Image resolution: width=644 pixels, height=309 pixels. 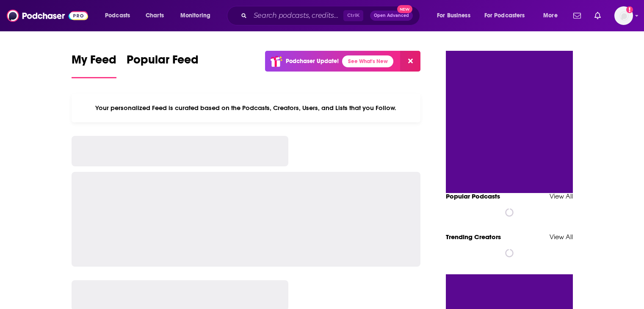 What do you see at coordinates (154, 16) in the screenshot?
I see `a: Charts` at bounding box center [154, 16].